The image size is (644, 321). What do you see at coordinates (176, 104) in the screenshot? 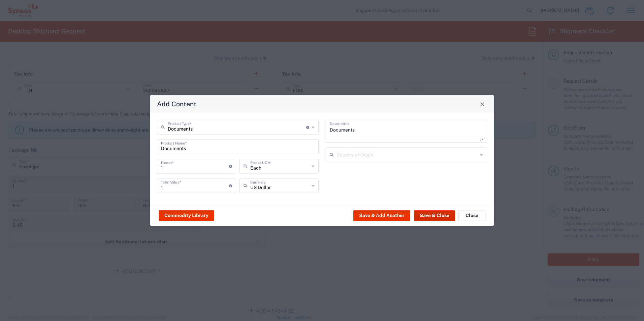
I see `h4: Add Content` at bounding box center [176, 104].